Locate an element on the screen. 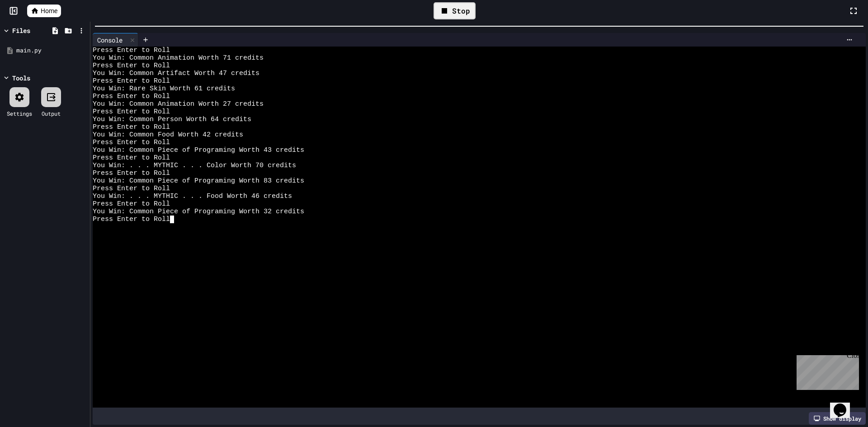 The width and height of the screenshot is (868, 427). div: Stop is located at coordinates (454, 11).